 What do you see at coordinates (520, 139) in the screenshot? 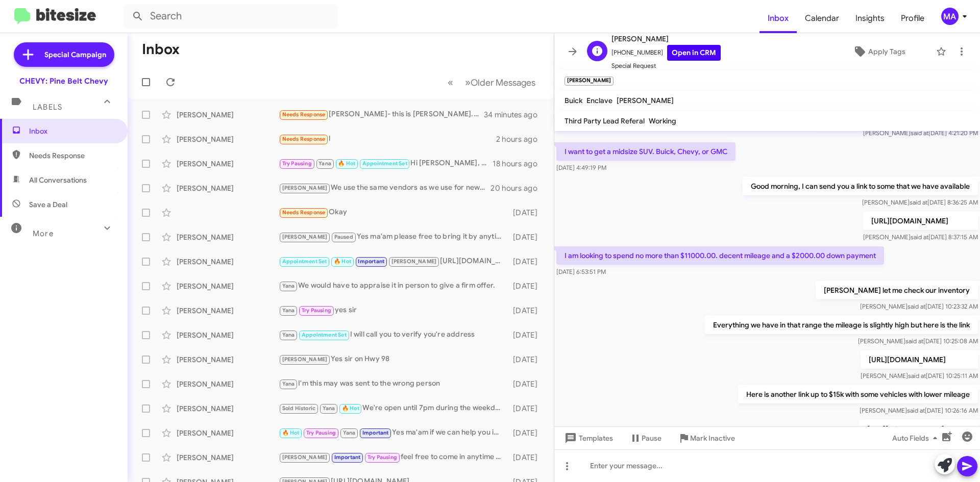
I see `div: 2 hours ago` at bounding box center [520, 139].